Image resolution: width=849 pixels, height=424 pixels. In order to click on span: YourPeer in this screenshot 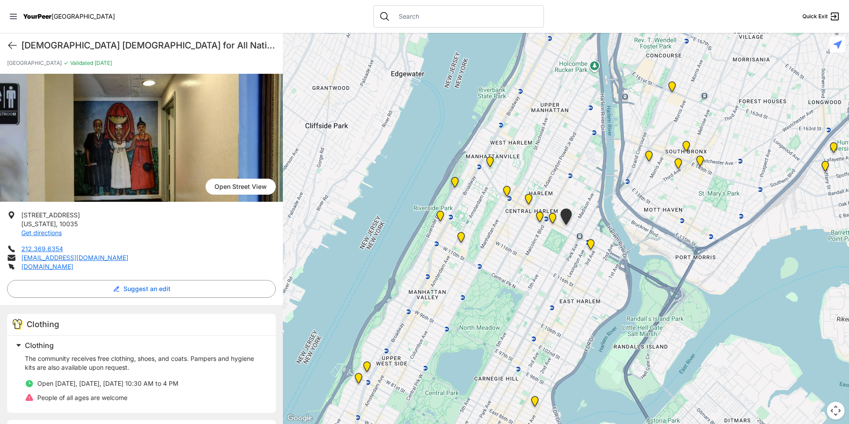, I will do `click(37, 16)`.